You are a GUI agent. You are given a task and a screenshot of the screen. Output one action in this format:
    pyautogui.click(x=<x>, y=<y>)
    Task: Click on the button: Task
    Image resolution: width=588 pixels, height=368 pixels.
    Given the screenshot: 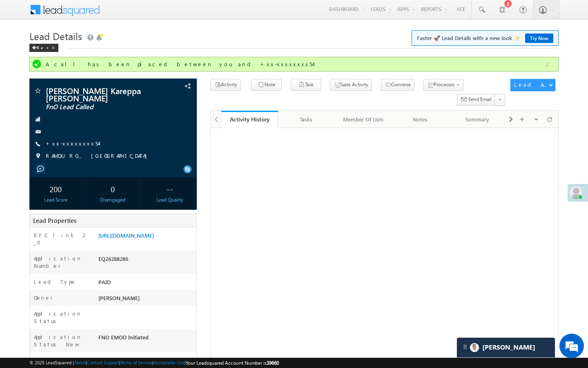 What is the action you would take?
    pyautogui.click(x=306, y=84)
    